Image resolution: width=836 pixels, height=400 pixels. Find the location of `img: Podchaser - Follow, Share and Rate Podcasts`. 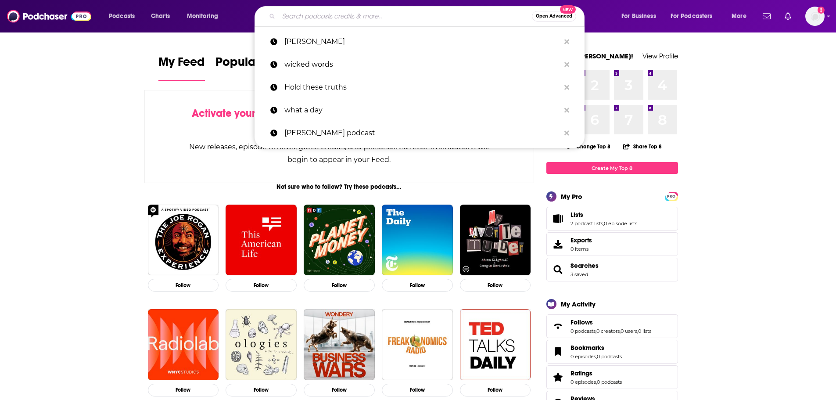

img: Podchaser - Follow, Share and Rate Podcasts is located at coordinates (49, 16).